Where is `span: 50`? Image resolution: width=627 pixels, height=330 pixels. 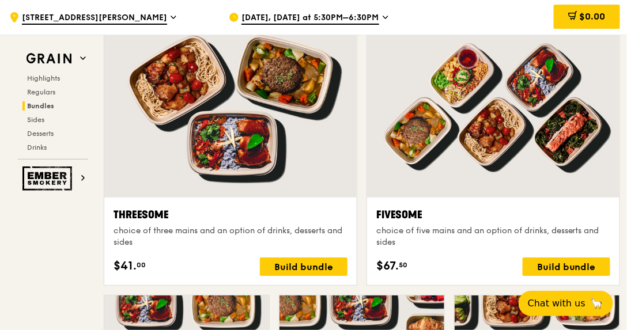 span: 50 is located at coordinates (403, 265).